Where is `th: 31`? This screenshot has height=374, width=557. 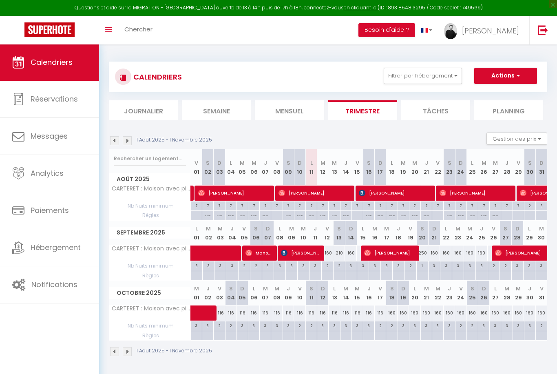
th: 31 is located at coordinates (542, 167).